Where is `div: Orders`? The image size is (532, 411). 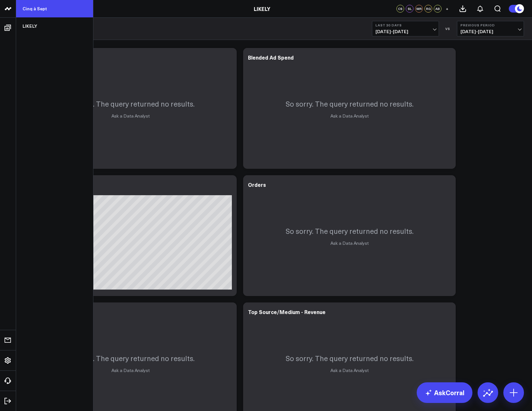
div: Orders is located at coordinates (257, 185).